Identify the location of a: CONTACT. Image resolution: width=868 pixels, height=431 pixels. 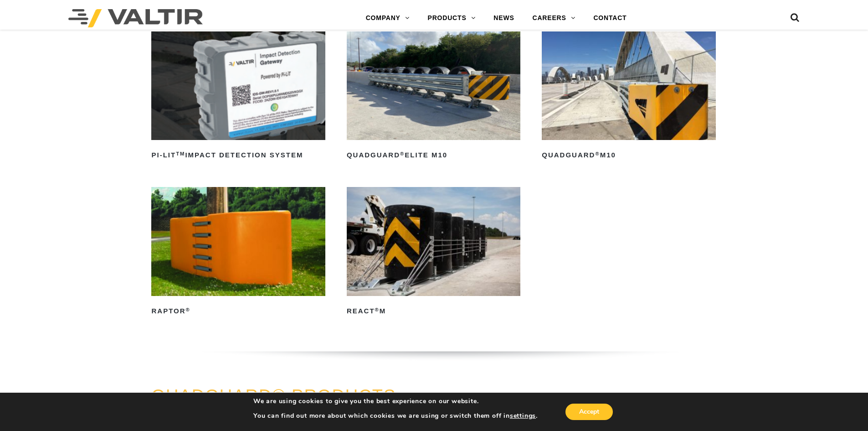
(610, 18).